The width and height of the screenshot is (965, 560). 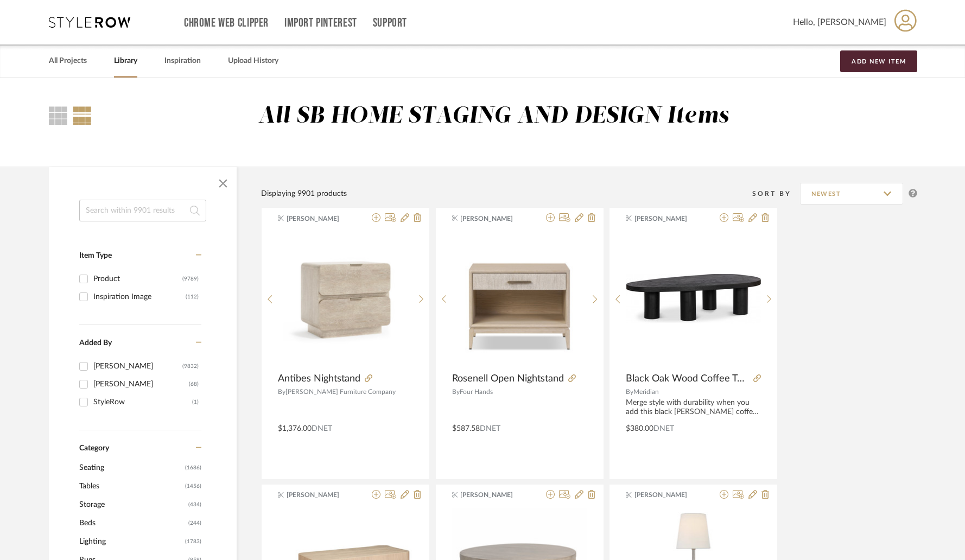 What do you see at coordinates (191, 366) in the screenshot?
I see `div: (9832)` at bounding box center [191, 366].